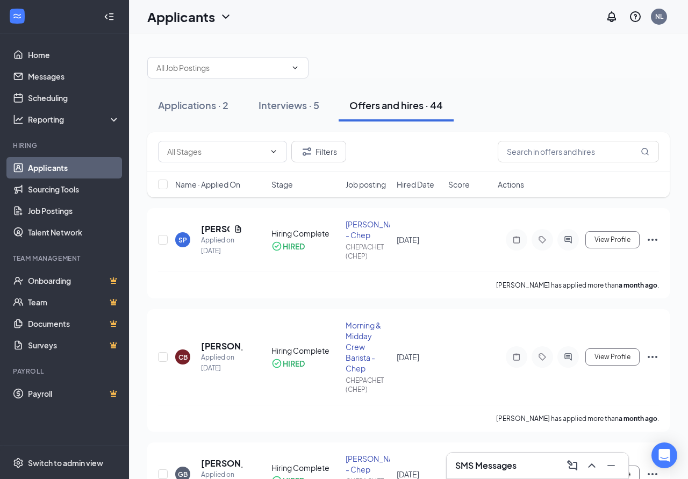 The width and height of the screenshot is (688, 479). Describe the element at coordinates (65, 371) in the screenshot. I see `div: Payroll` at that location.